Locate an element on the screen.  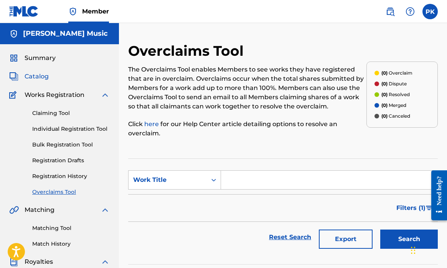
img: Matching is located at coordinates (14, 210).